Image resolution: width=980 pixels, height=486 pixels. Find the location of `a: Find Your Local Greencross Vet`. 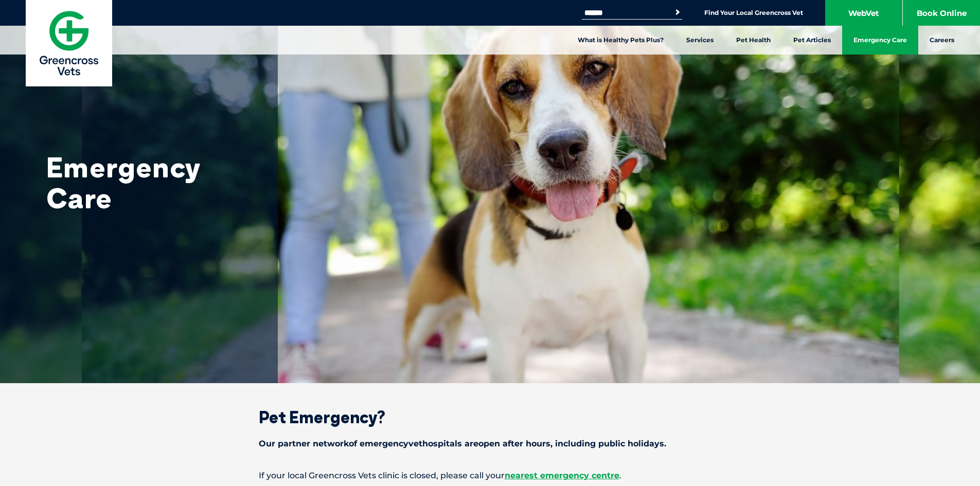

a: Find Your Local Greencross Vet is located at coordinates (754, 13).